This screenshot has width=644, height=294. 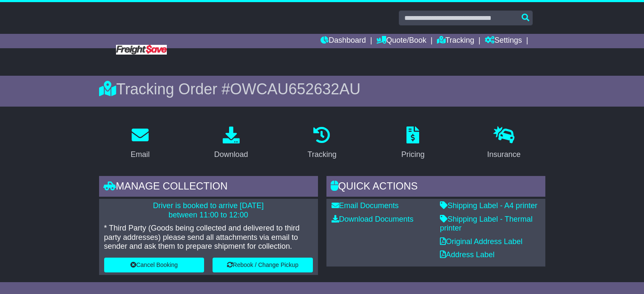 I want to click on a: Download, so click(x=231, y=143).